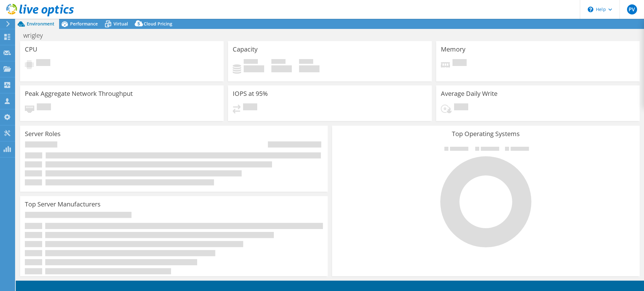 The height and width of the screenshot is (291, 644). What do you see at coordinates (250, 94) in the screenshot?
I see `h3: IOPS at 95%` at bounding box center [250, 94].